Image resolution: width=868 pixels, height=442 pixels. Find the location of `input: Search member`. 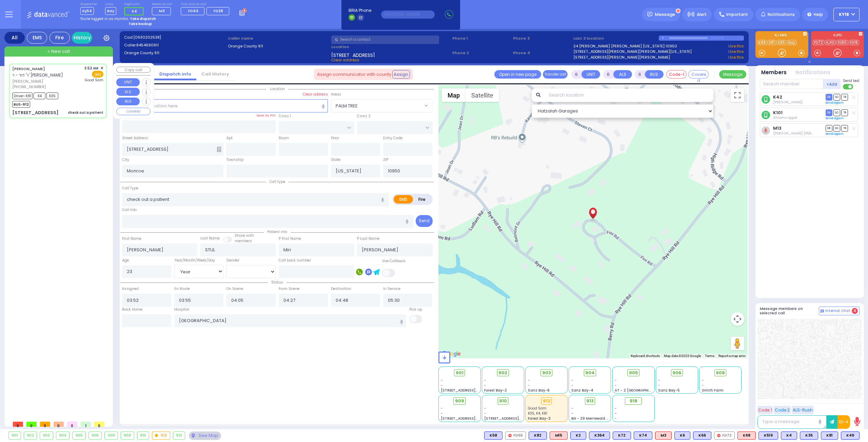

input: Search member is located at coordinates (791, 84).